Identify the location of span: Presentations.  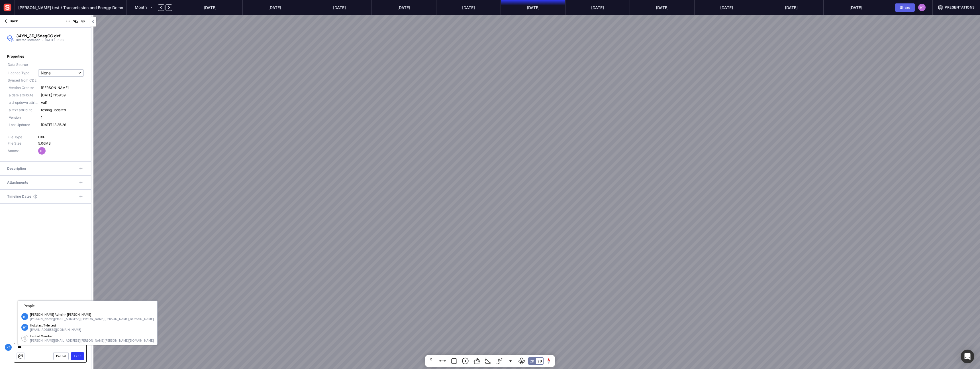
(959, 8).